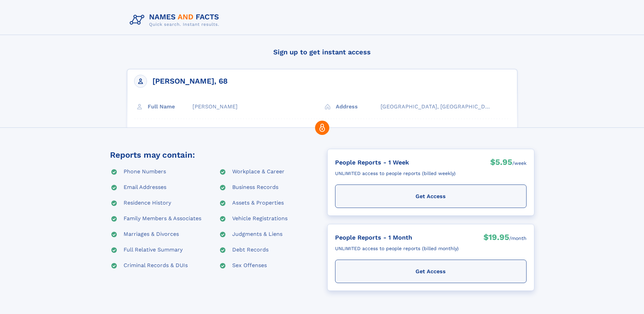 This screenshot has height=314, width=644. Describe the element at coordinates (322, 52) in the screenshot. I see `h4: Sign up to get instant access` at that location.